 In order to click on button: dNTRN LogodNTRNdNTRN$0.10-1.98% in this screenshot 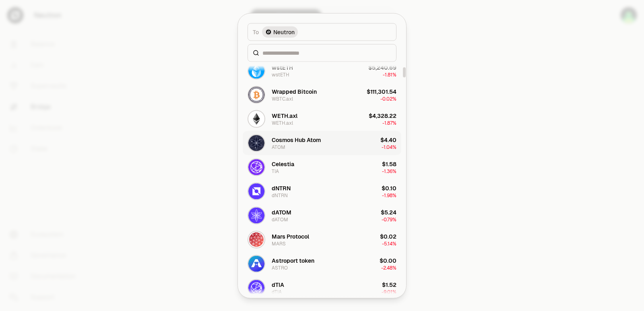, I will do `click(322, 191)`.